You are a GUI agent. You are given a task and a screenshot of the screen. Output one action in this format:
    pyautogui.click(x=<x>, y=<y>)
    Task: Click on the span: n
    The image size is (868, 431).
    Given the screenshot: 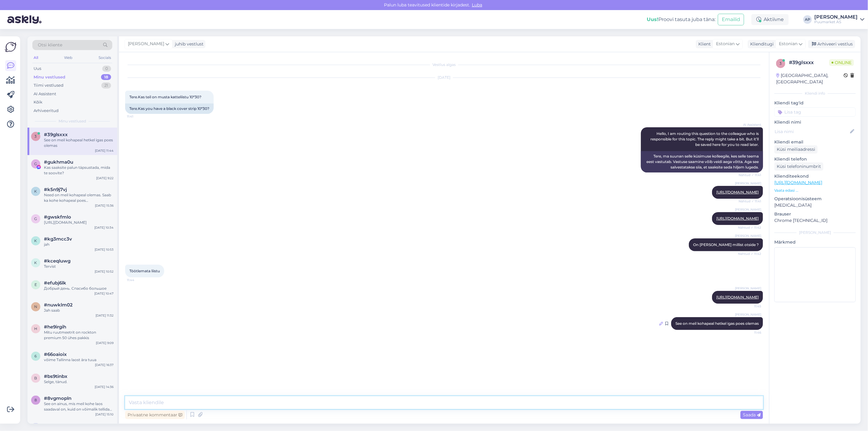 What is the action you would take?
    pyautogui.click(x=36, y=306)
    